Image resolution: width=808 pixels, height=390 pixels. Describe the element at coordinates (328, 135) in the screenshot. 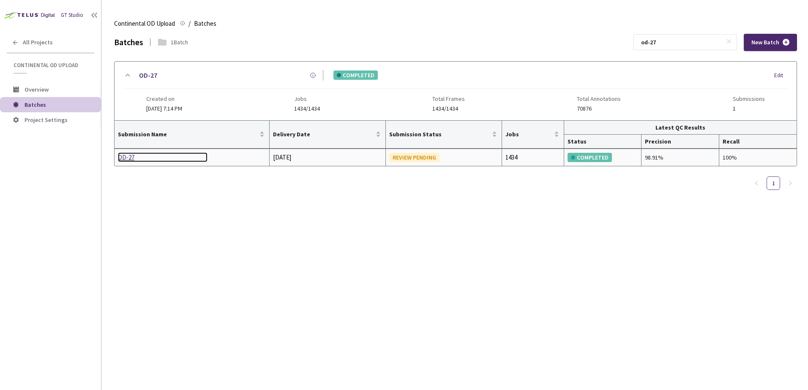

I see `th: Delivery Date` at that location.